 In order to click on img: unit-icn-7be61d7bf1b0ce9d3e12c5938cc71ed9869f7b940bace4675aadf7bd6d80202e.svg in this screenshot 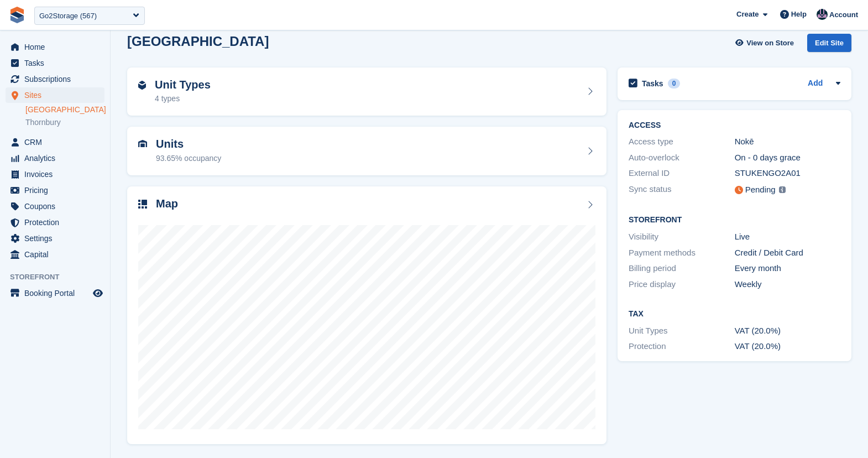, I will do `click(142, 144)`.